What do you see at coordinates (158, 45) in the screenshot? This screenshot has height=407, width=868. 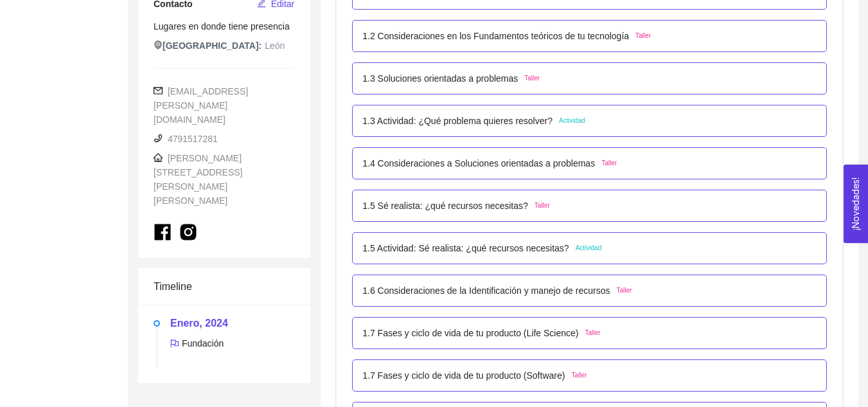 I see `span: environment` at bounding box center [158, 45].